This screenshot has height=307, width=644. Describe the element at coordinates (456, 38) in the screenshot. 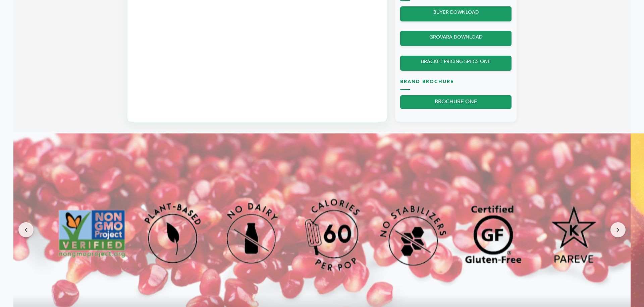

I see `a: GROVARA DOWNLOAD` at that location.